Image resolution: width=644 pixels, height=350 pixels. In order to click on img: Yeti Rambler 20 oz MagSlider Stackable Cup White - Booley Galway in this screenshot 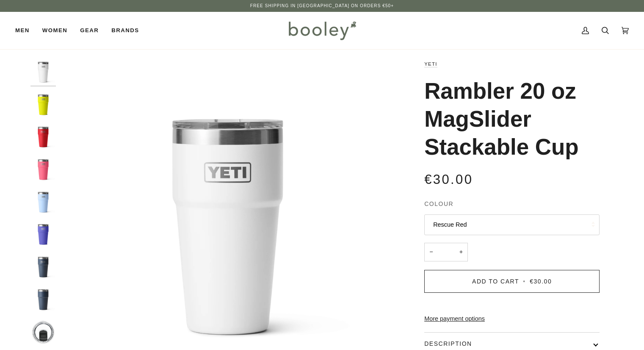, I will do `click(43, 72)`.